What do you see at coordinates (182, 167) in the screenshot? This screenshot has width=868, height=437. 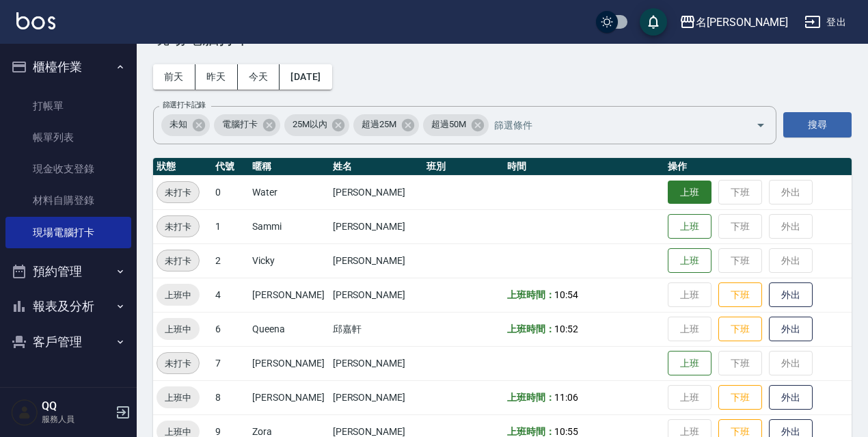 I see `th: 狀態` at bounding box center [182, 167].